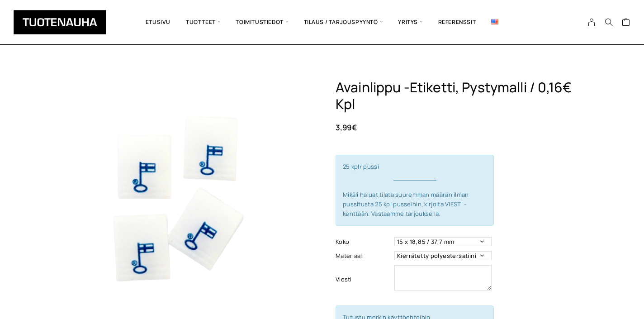 This screenshot has height=319, width=644. Describe the element at coordinates (346, 127) in the screenshot. I see `bdi: 3,99` at that location.